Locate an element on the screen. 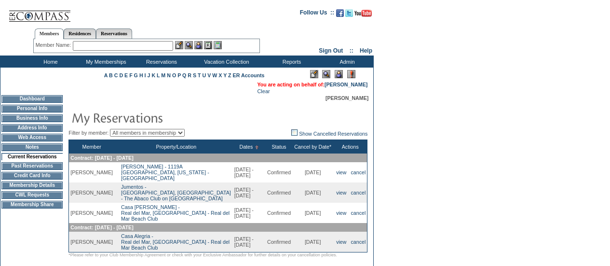  a: Clear is located at coordinates (263, 91).